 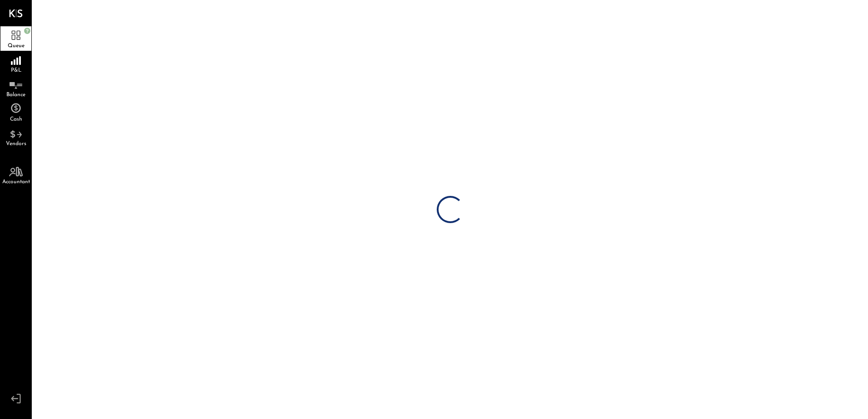 What do you see at coordinates (16, 63) in the screenshot?
I see `a: P&L` at bounding box center [16, 63].